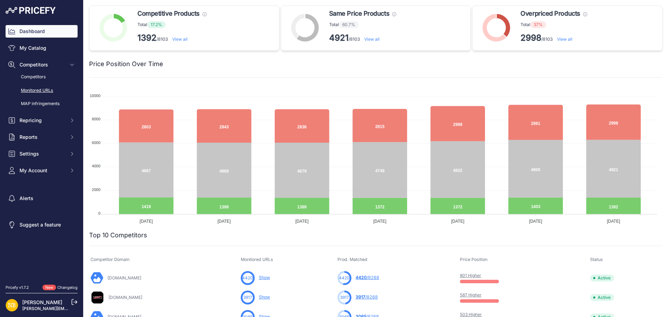  I want to click on a: MAP infringements, so click(41, 104).